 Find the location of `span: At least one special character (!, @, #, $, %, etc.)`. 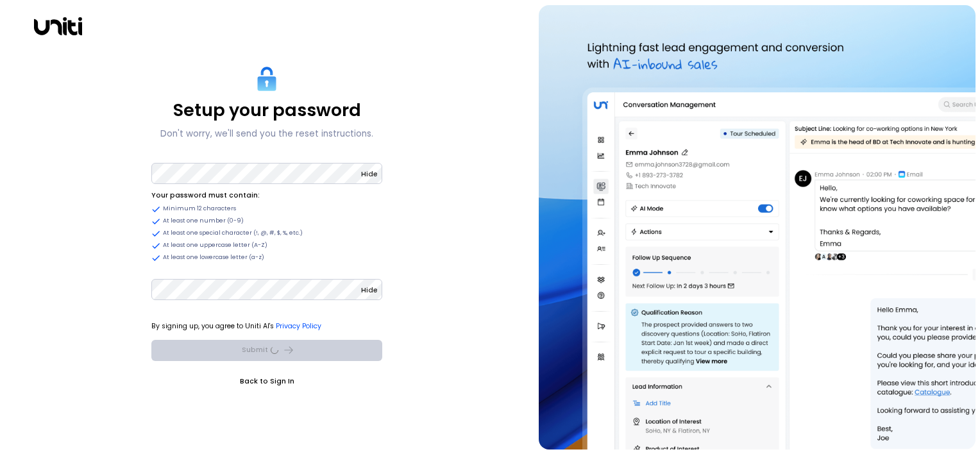

span: At least one special character (!, @, #, $, %, etc.) is located at coordinates (233, 234).